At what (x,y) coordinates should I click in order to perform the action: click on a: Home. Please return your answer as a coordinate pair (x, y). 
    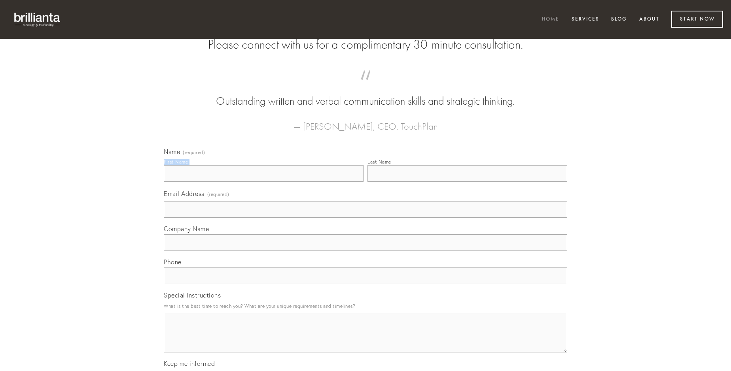
    Looking at the image, I should click on (550, 19).